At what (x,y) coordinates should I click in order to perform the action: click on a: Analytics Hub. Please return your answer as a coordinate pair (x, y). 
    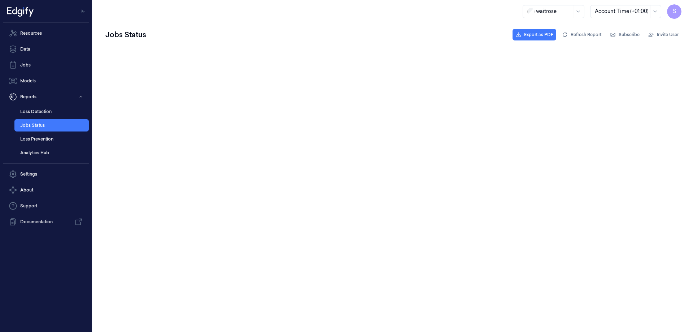
    Looking at the image, I should click on (52, 153).